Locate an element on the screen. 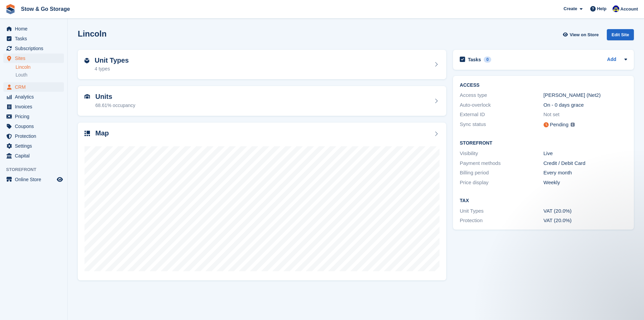 The image size is (644, 320). h2: Units is located at coordinates (115, 96).